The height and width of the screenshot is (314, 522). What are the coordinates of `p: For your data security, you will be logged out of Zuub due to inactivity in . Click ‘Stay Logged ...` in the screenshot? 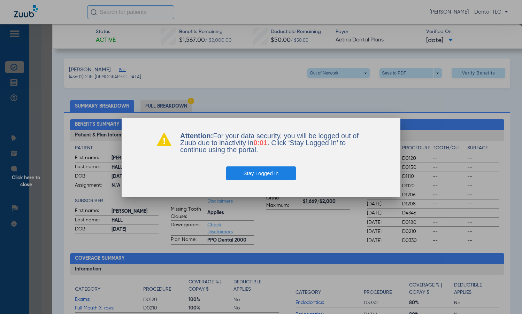 It's located at (273, 143).